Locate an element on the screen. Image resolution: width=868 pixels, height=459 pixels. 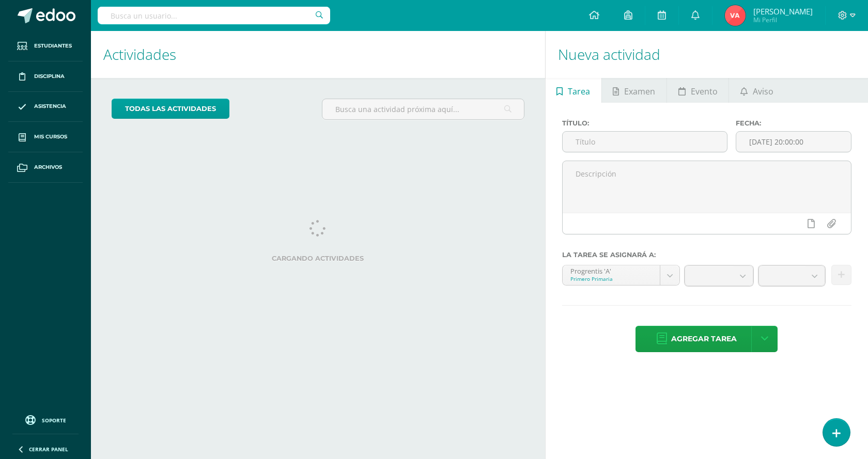
a: Tarea is located at coordinates (574, 90).